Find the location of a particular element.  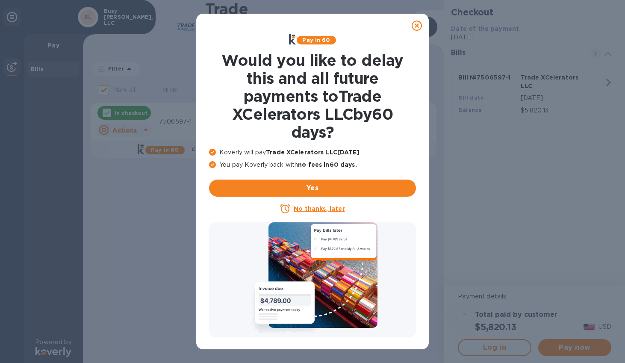

b: Pay in 60 is located at coordinates (316, 40).